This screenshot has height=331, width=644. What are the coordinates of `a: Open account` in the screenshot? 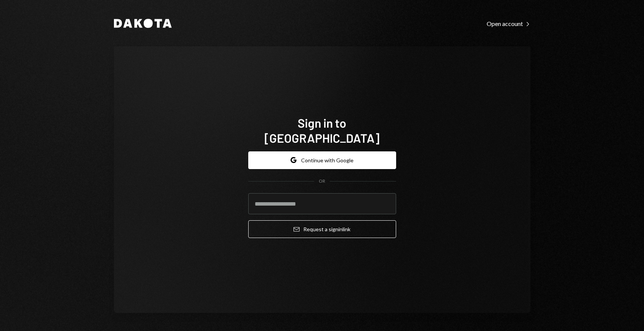 It's located at (508, 23).